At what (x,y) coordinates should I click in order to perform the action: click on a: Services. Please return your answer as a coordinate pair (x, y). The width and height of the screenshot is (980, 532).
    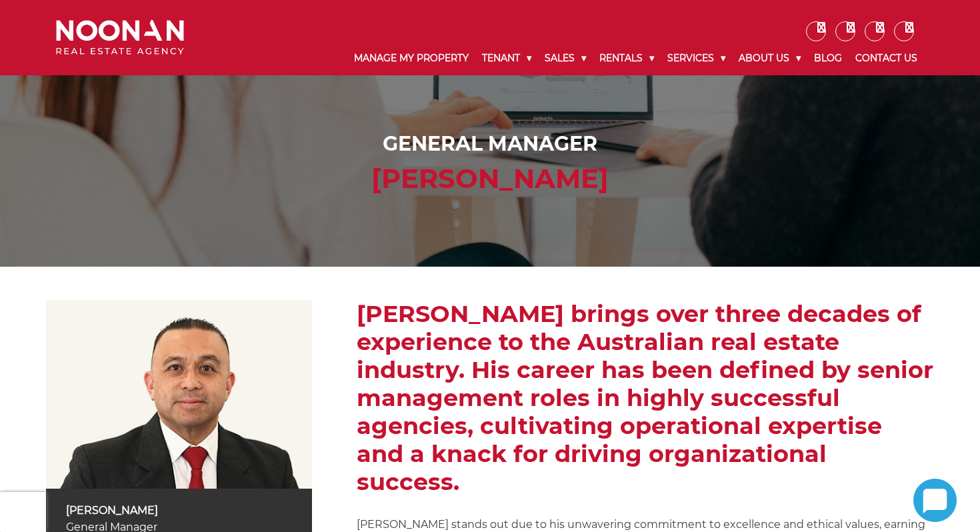
    Looking at the image, I should click on (696, 58).